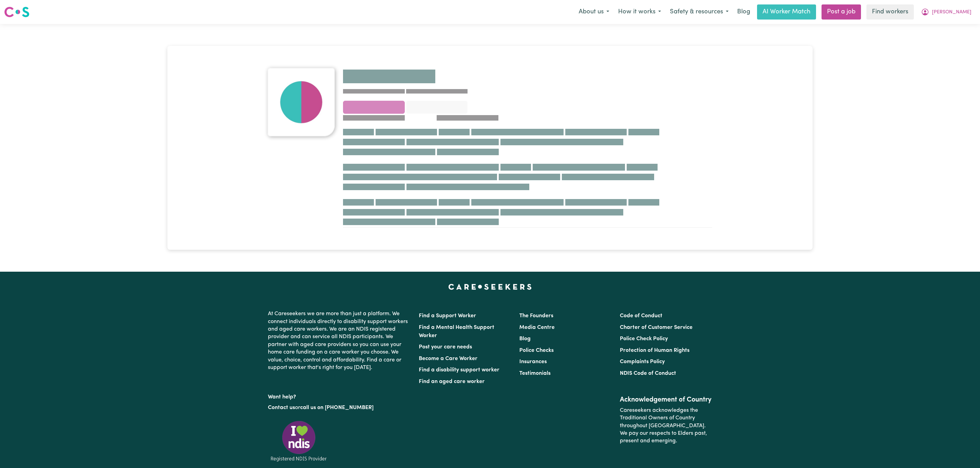 The width and height of the screenshot is (980, 468). I want to click on button: My Account, so click(946, 12).